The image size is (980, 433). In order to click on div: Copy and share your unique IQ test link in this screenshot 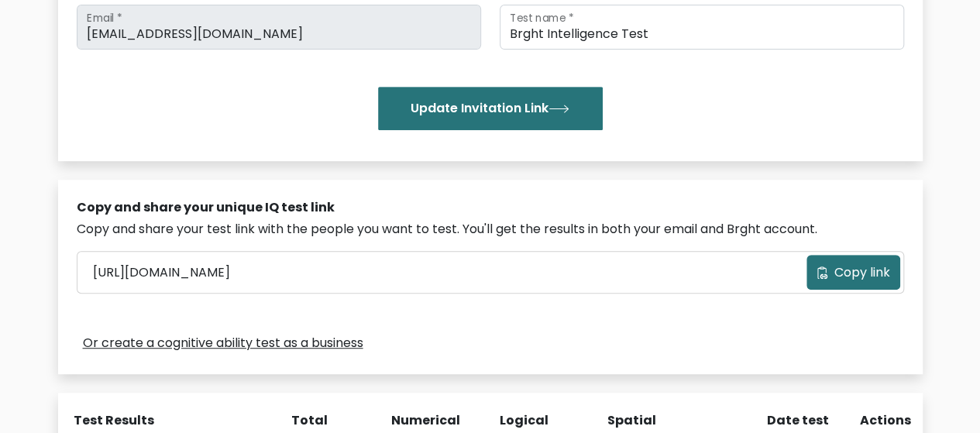, I will do `click(490, 208)`.